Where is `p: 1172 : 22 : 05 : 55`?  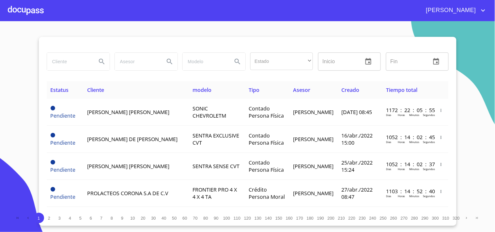 p: 1172 : 22 : 05 : 55 is located at coordinates (408, 110).